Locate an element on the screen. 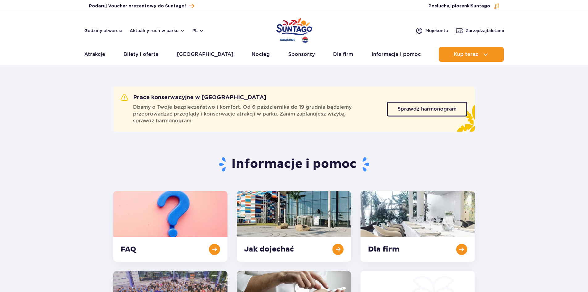  a: Informacje i pomoc is located at coordinates (396, 54).